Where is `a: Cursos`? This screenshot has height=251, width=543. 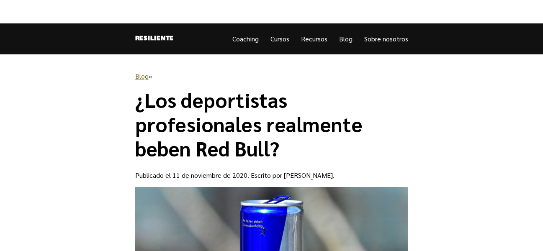 a: Cursos is located at coordinates (280, 39).